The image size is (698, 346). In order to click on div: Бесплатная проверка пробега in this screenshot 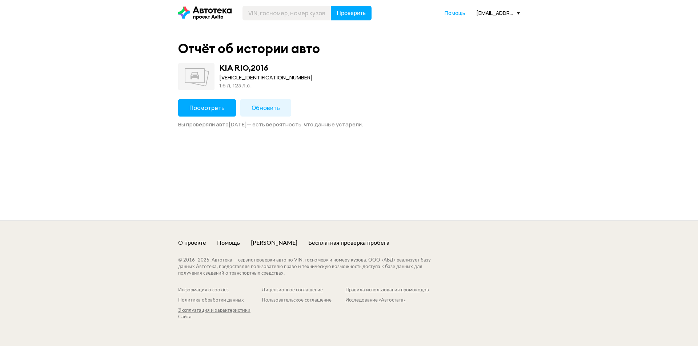, I will do `click(349, 243)`.